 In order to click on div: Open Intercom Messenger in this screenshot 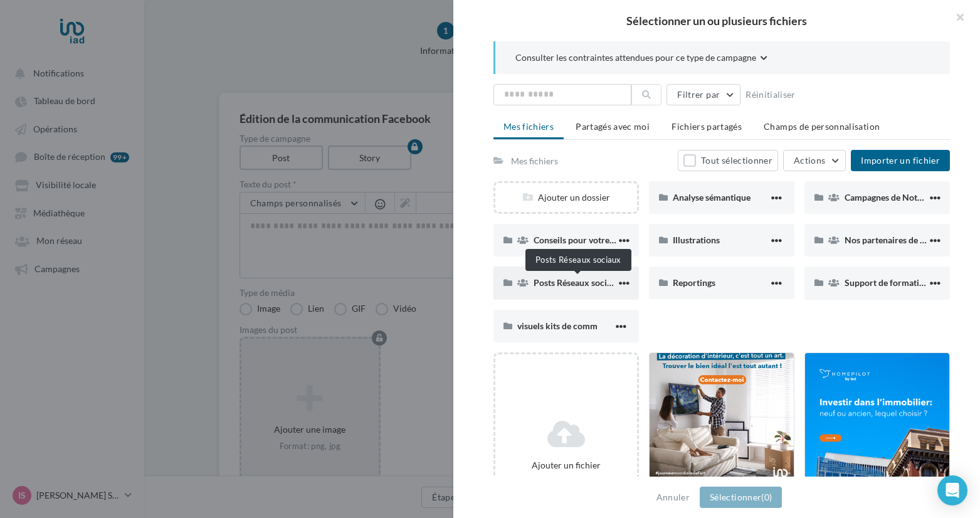, I will do `click(952, 490)`.